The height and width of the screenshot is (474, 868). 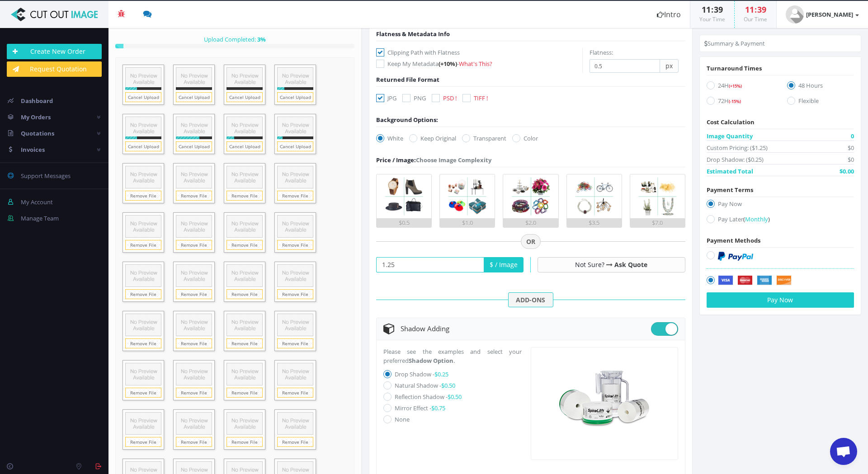 What do you see at coordinates (421, 374) in the screenshot?
I see `label: Drop Shadow -` at bounding box center [421, 374].